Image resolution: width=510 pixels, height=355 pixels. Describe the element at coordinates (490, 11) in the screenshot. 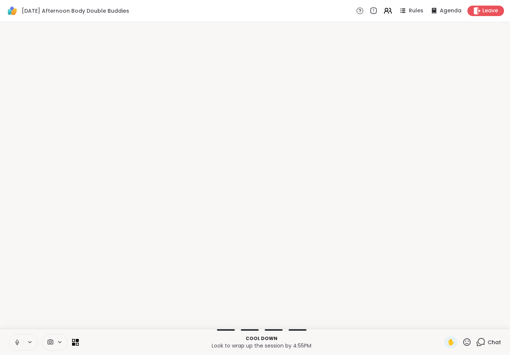

I see `span: Leave` at that location.